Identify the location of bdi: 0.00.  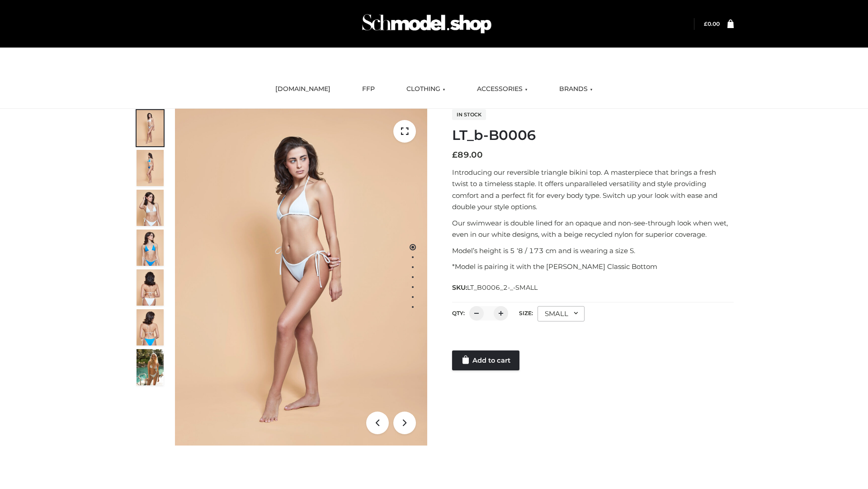
(712, 24).